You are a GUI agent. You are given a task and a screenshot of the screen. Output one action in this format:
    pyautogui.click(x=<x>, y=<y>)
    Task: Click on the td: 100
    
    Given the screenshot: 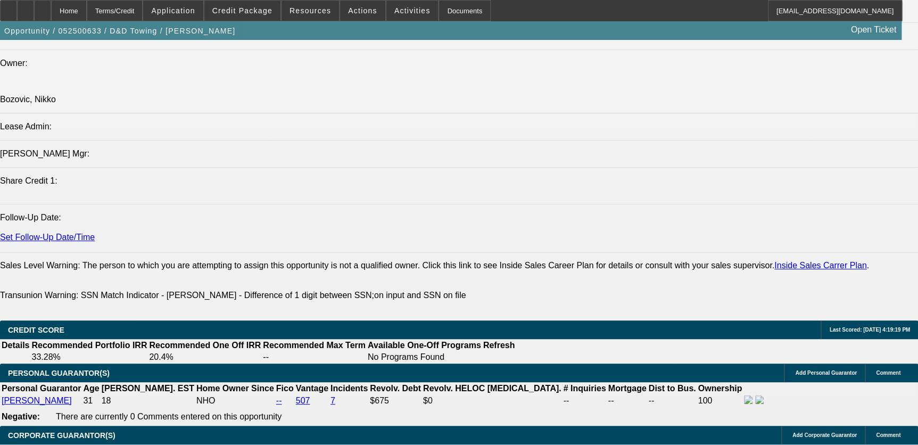 What is the action you would take?
    pyautogui.click(x=720, y=401)
    